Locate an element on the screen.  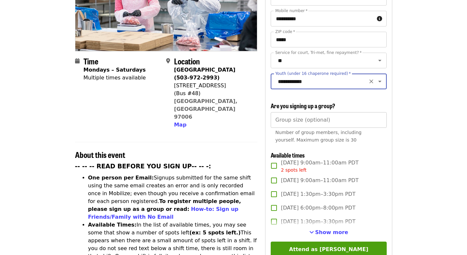
div: (Bus #48) is located at coordinates (213, 94).